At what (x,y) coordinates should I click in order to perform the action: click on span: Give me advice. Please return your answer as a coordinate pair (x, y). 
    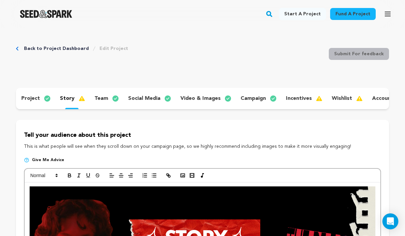
    Looking at the image, I should click on (48, 160).